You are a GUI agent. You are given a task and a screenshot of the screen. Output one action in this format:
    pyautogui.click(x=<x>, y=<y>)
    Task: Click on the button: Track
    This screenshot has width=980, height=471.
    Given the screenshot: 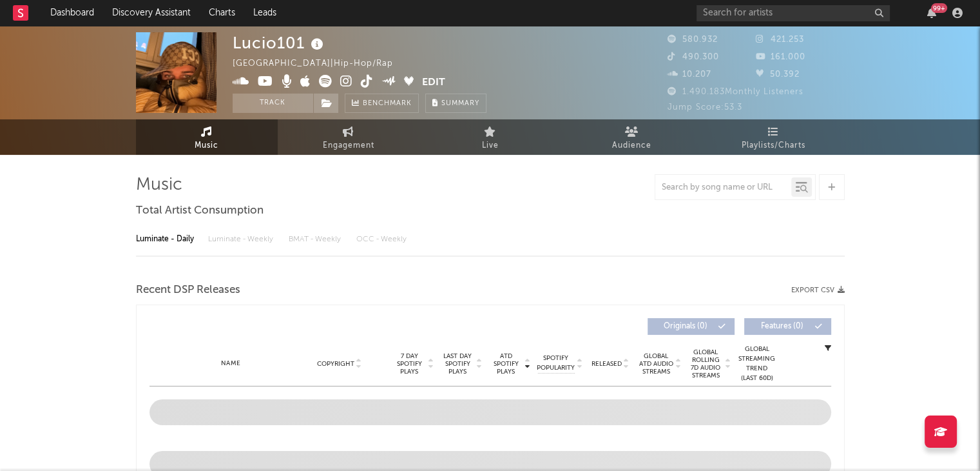 What is the action you would take?
    pyautogui.click(x=272, y=104)
    